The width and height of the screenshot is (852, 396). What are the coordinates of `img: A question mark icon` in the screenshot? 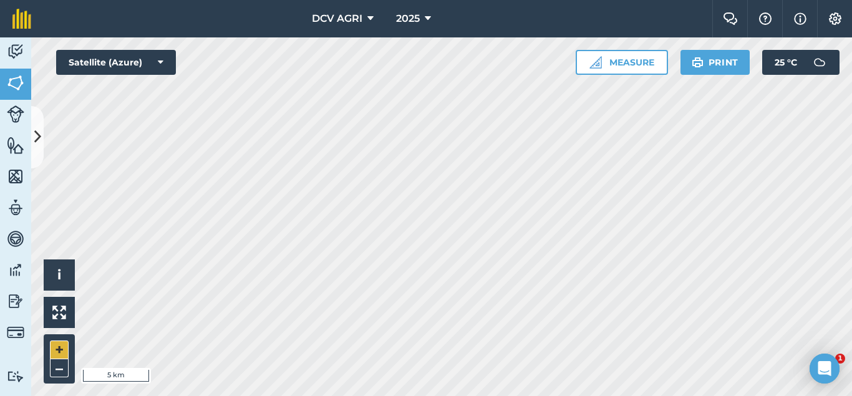 It's located at (765, 19).